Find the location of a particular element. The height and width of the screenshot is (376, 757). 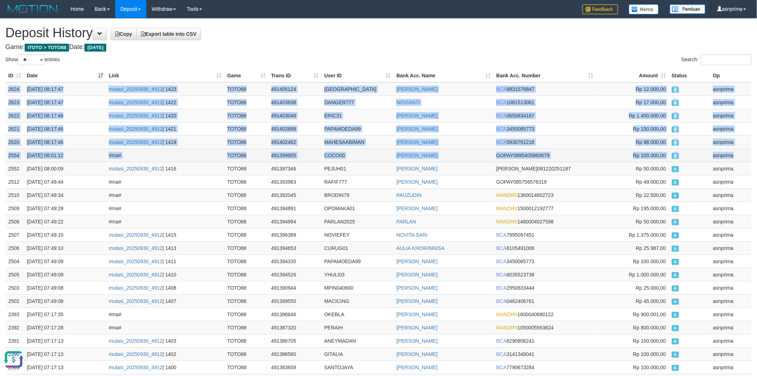

td: ANEYMADAN is located at coordinates (358, 340).